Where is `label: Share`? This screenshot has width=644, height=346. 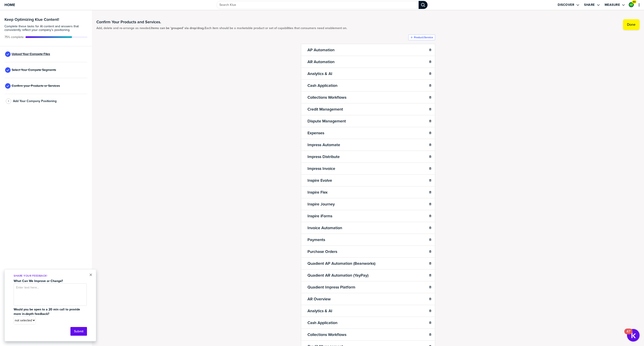
label: Share is located at coordinates (590, 5).